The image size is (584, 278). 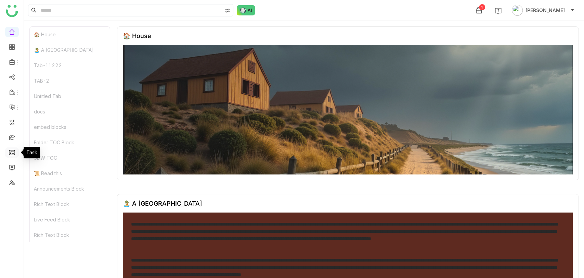 I want to click on img: logo, so click(x=12, y=11).